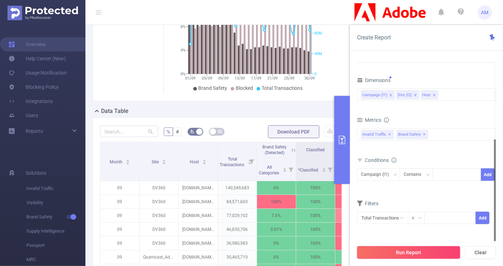 The height and width of the screenshot is (266, 503). I want to click on p: 0.02%, so click(354, 230).